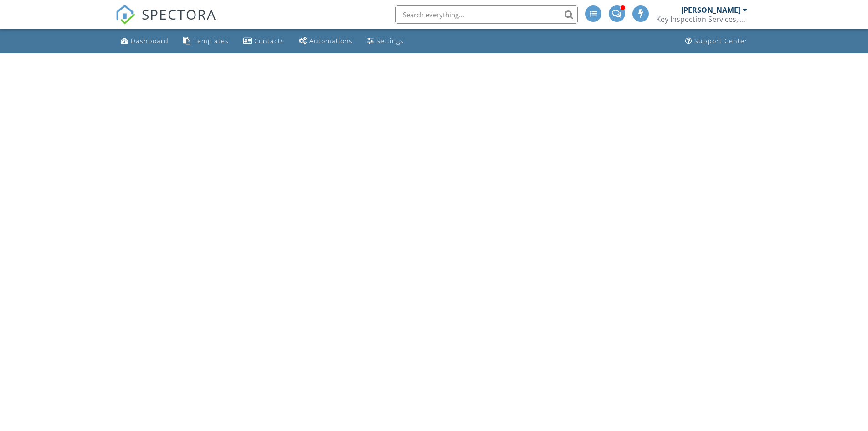  I want to click on div: Support Center, so click(721, 40).